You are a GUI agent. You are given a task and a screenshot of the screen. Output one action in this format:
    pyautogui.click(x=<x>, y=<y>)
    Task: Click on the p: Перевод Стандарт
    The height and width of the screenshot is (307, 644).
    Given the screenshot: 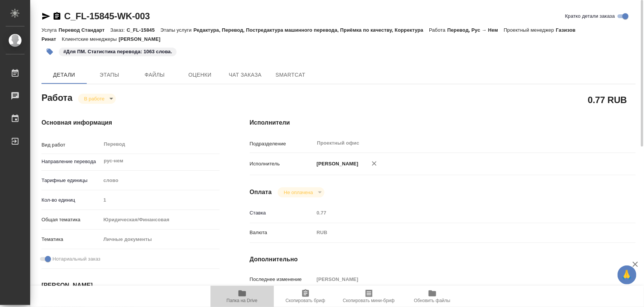 What is the action you would take?
    pyautogui.click(x=84, y=30)
    